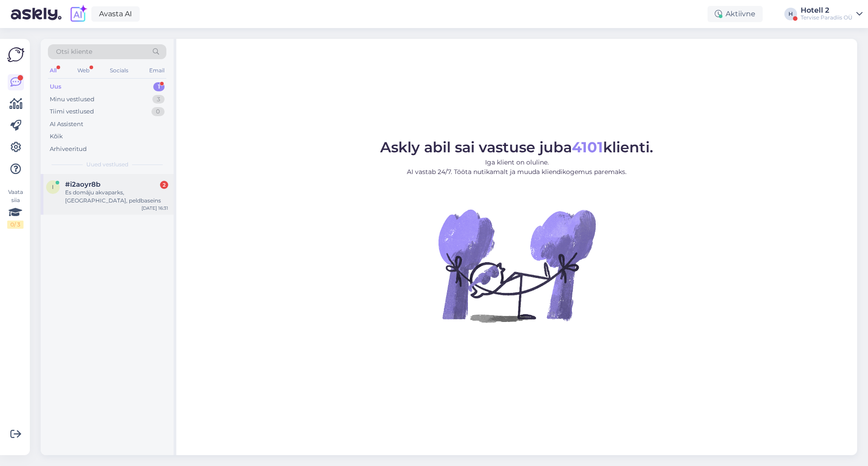 This screenshot has height=466, width=868. Describe the element at coordinates (72, 111) in the screenshot. I see `div: Tiimi vestlused` at that location.